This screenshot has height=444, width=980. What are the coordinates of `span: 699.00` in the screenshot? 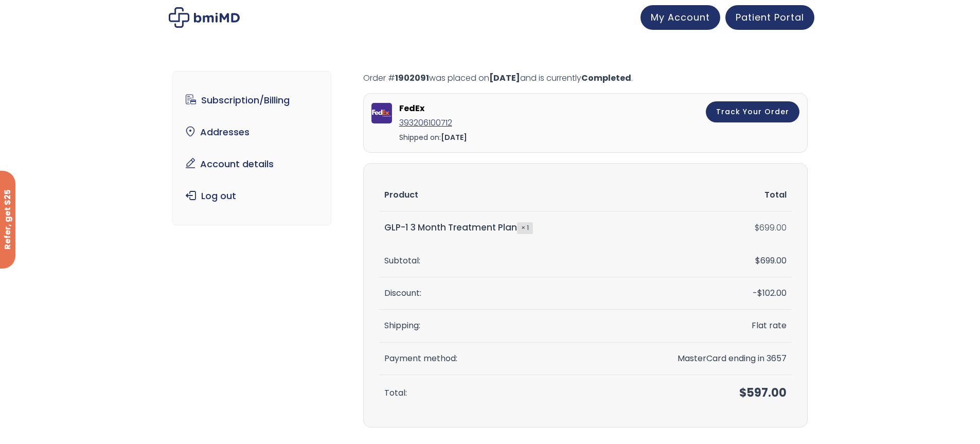 It's located at (771, 261).